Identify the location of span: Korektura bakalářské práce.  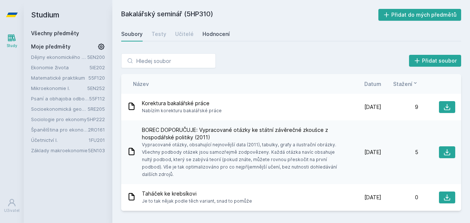
(182, 103).